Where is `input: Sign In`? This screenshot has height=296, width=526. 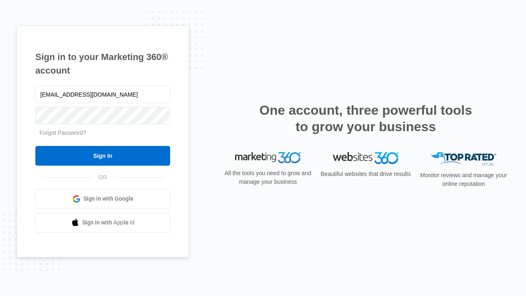
input: Sign In is located at coordinates (103, 156).